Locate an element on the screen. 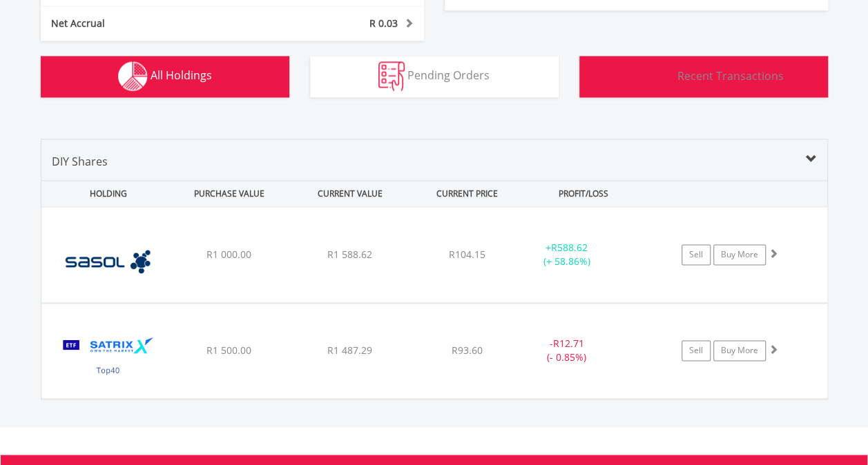 Image resolution: width=868 pixels, height=465 pixels. span: Pending Orders is located at coordinates (448, 75).